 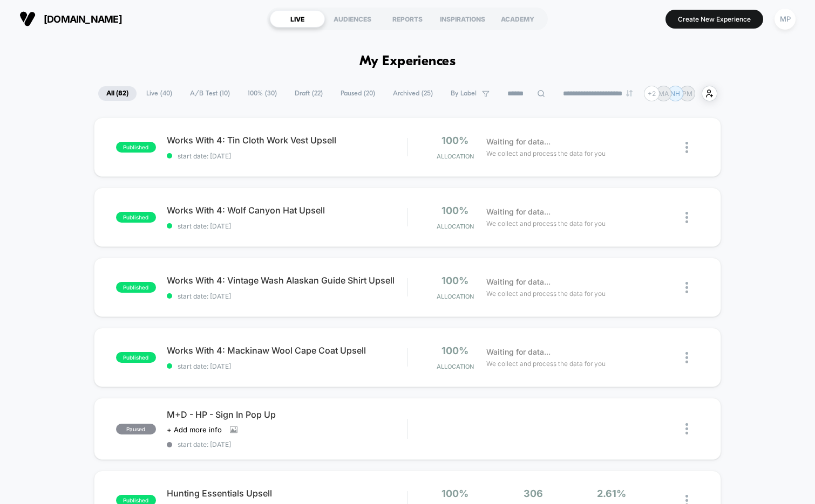 What do you see at coordinates (463, 19) in the screenshot?
I see `div: INSPIRATIONS` at bounding box center [463, 19].